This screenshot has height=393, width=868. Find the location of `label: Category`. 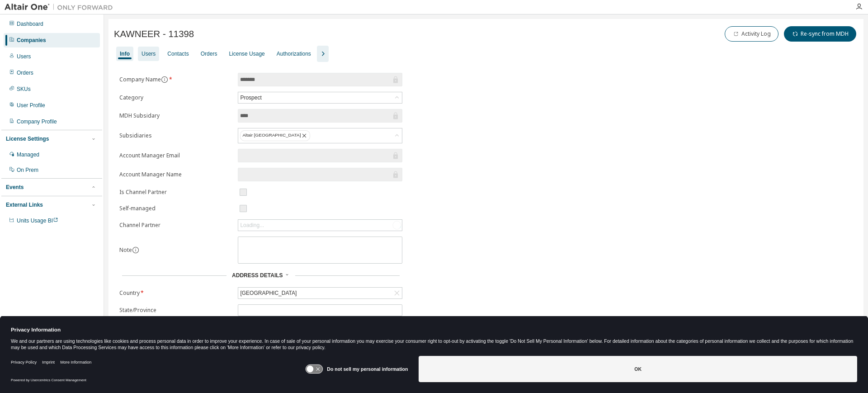

label: Category is located at coordinates (176, 98).